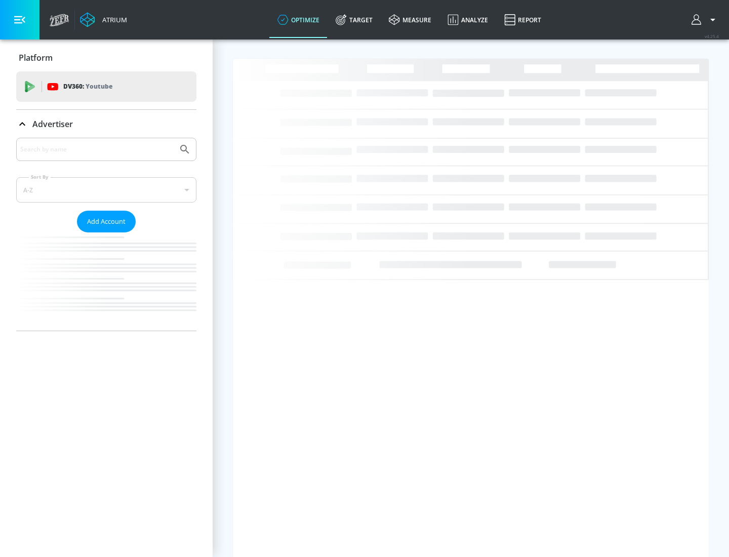 This screenshot has width=729, height=557. What do you see at coordinates (410, 20) in the screenshot?
I see `a: measure` at bounding box center [410, 20].